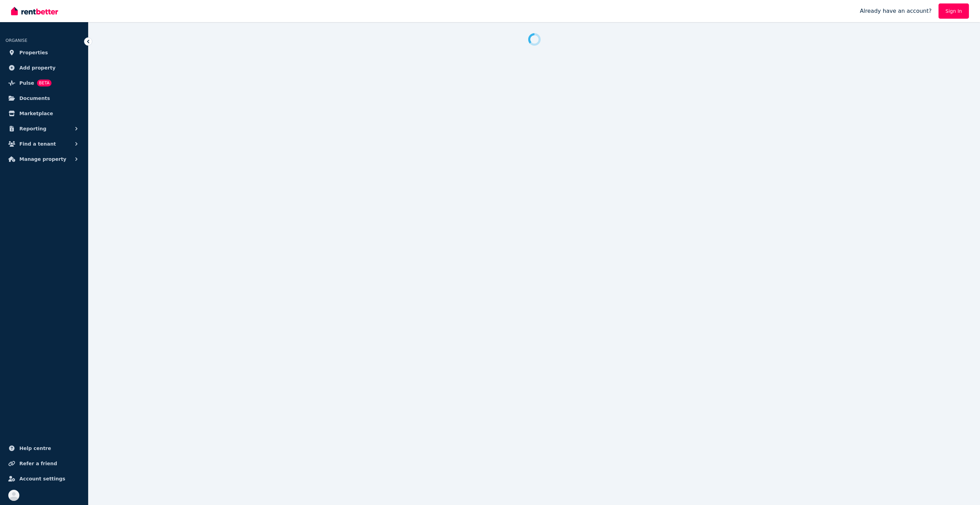 The width and height of the screenshot is (980, 505). What do you see at coordinates (44, 83) in the screenshot?
I see `a: PulseBETA` at bounding box center [44, 83].